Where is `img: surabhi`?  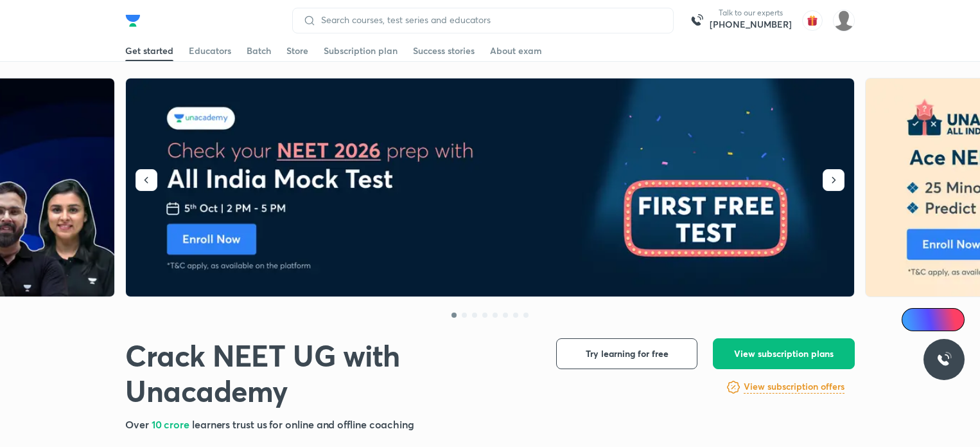 img: surabhi is located at coordinates (844, 20).